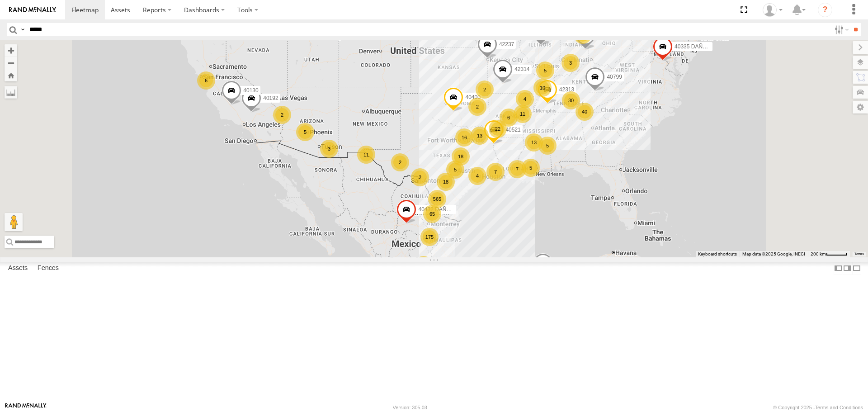 This screenshot has height=412, width=868. I want to click on div: 16, so click(464, 138).